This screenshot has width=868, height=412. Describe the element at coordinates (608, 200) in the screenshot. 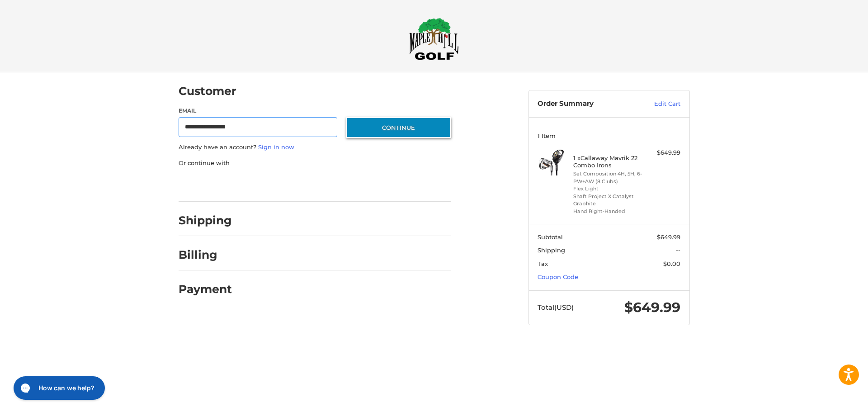

I see `li: Shaft Project X Catalyst Graphite` at that location.